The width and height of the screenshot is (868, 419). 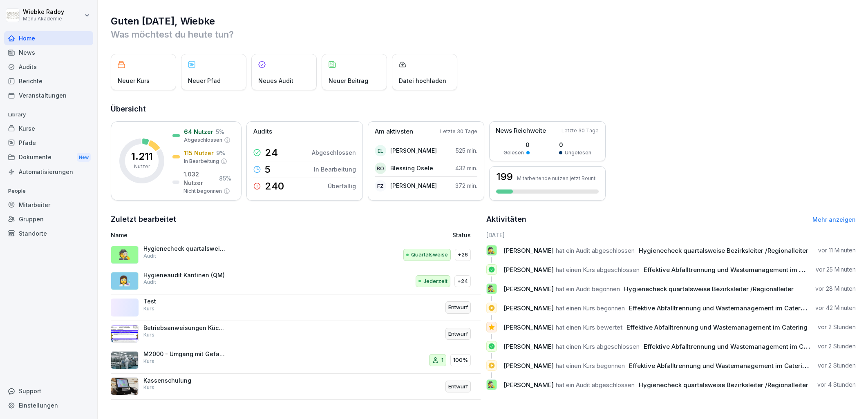 What do you see at coordinates (125, 386) in the screenshot?
I see `img: xqyhcpuxuopos4jybcvxbx5j.png` at bounding box center [125, 386].